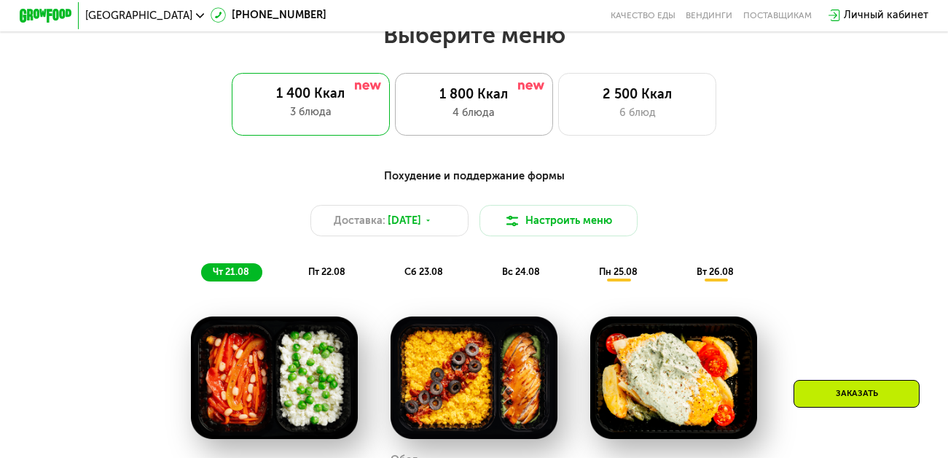 The height and width of the screenshot is (458, 948). What do you see at coordinates (474, 113) in the screenshot?
I see `div: 4 блюда` at bounding box center [474, 113].